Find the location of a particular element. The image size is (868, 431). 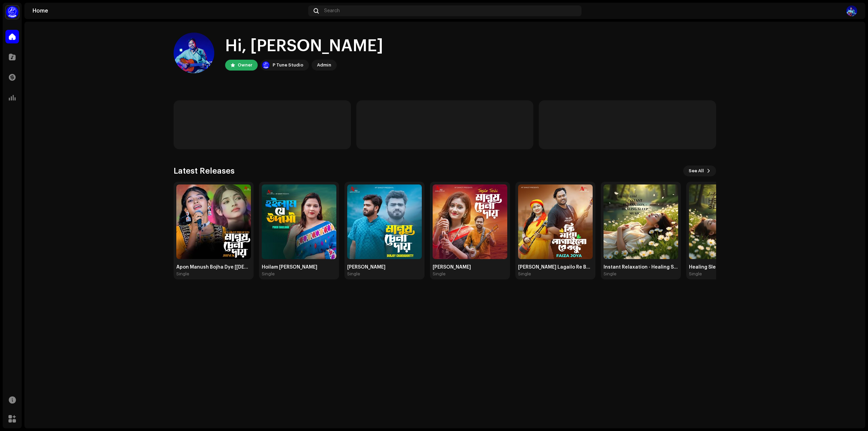

img: 741a6427-61bf-417f-9b34-8adf0c8a8461 is located at coordinates (384, 222).